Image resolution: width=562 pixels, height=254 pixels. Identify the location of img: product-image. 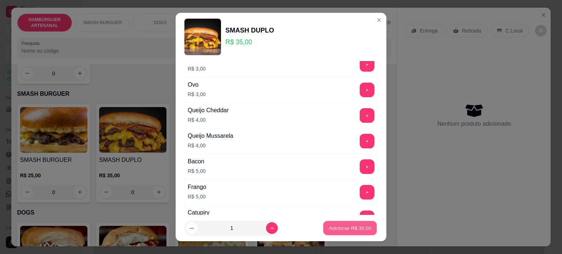
(203, 37).